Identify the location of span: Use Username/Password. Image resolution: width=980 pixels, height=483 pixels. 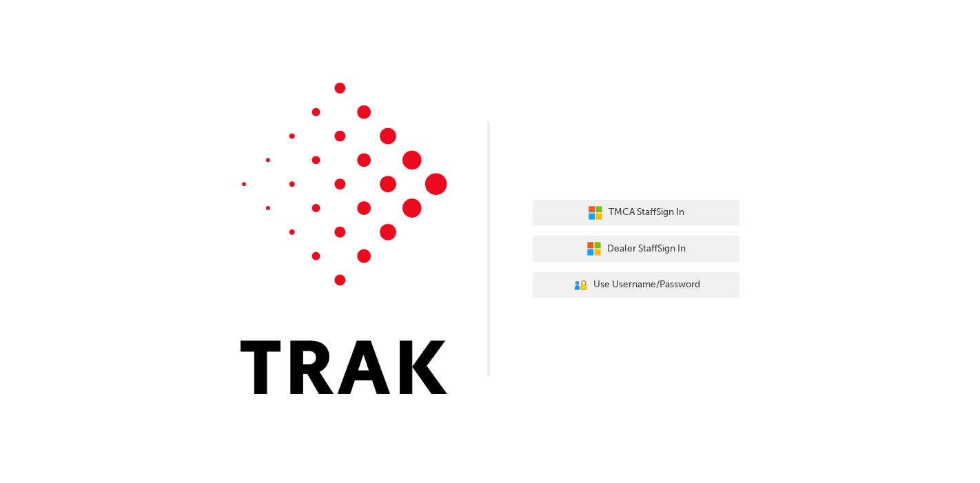
(646, 284).